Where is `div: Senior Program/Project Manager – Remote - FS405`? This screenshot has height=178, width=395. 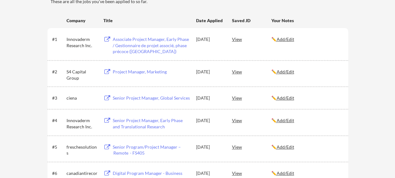
div: Senior Program/Project Manager – Remote - FS405 is located at coordinates (152, 150).